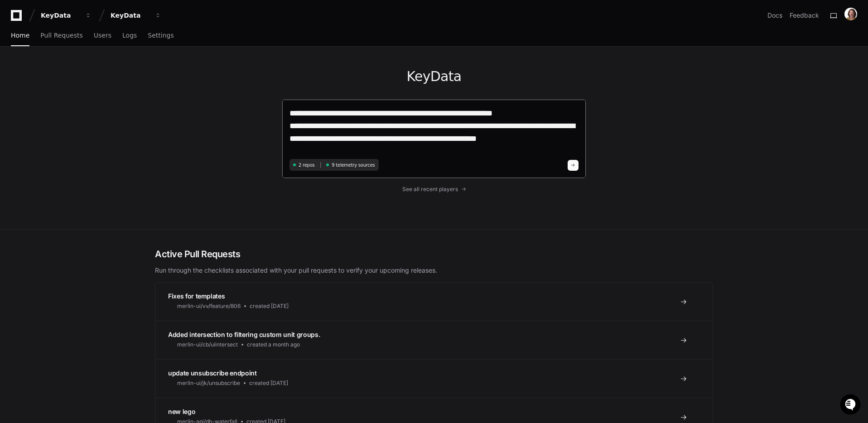  What do you see at coordinates (775, 15) in the screenshot?
I see `a: Docs` at bounding box center [775, 15].